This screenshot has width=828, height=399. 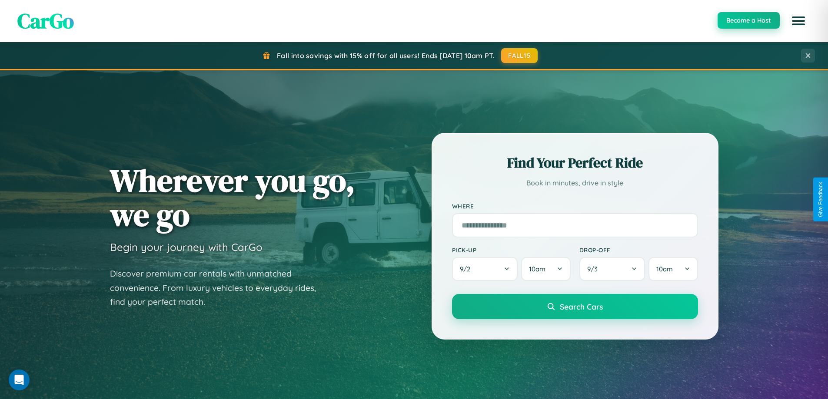 What do you see at coordinates (467, 269) in the screenshot?
I see `span: 9 / 2` at bounding box center [467, 269].